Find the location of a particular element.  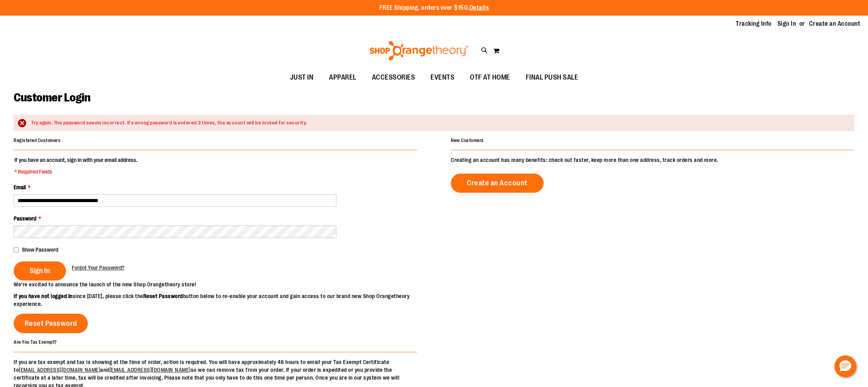

span: Sign In is located at coordinates (40, 271).